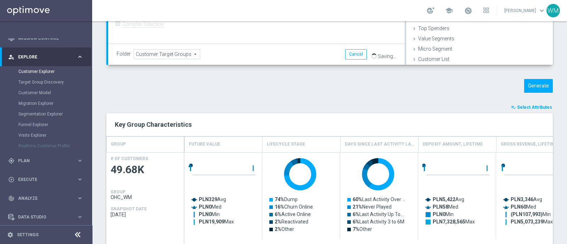  I want to click on text: Churn Online, so click(294, 207).